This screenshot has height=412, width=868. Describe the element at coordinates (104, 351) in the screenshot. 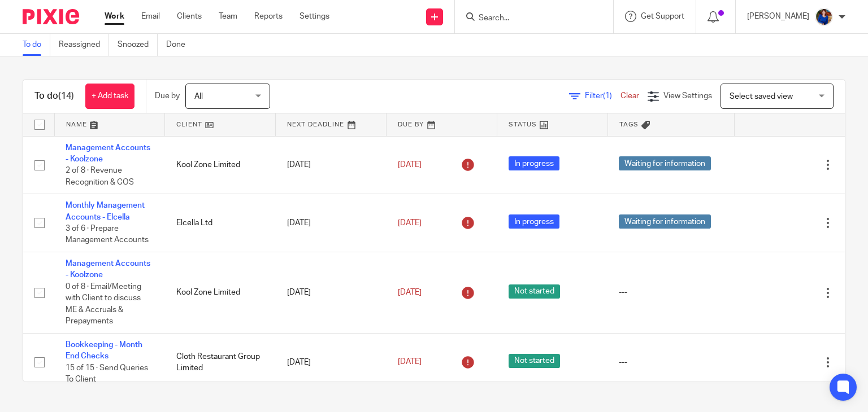

I see `a: Bookkeeping - Month End Checks` at that location.